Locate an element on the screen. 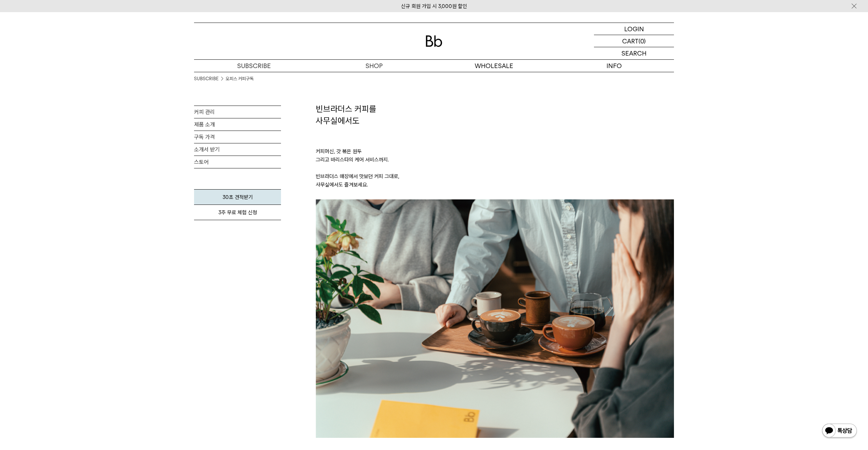 This screenshot has height=450, width=868. img: 카카오톡 채널 1:1 채팅 버튼 is located at coordinates (840, 432).